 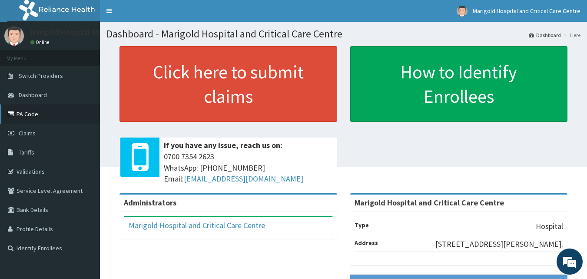 I want to click on span: Claims, so click(x=27, y=133).